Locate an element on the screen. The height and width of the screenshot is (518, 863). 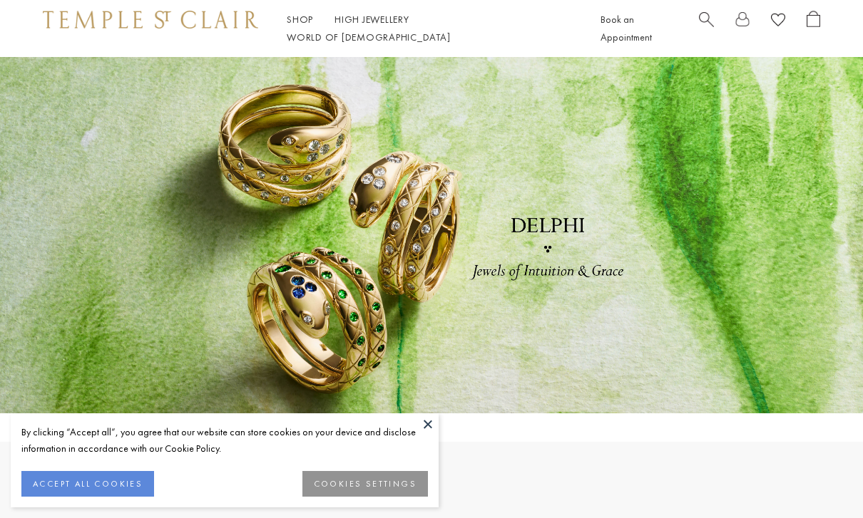
button: ACCEPT ALL COOKIES is located at coordinates (88, 484).